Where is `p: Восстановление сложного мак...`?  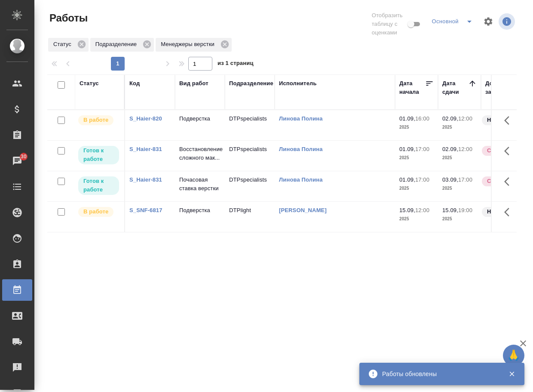
p: Восстановление сложного мак... is located at coordinates (200, 153).